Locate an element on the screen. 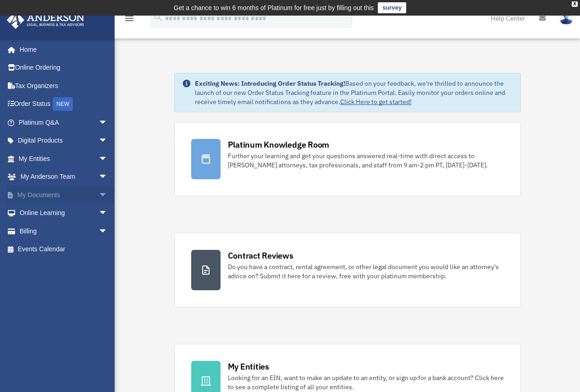 This screenshot has width=580, height=392. a: My Anderson Teamarrow_drop_down is located at coordinates (63, 177).